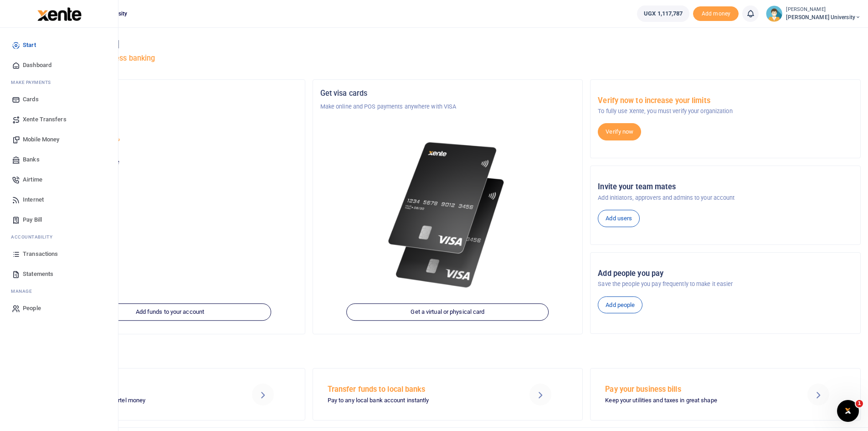  Describe the element at coordinates (59, 220) in the screenshot. I see `a: Pay Bill` at that location.